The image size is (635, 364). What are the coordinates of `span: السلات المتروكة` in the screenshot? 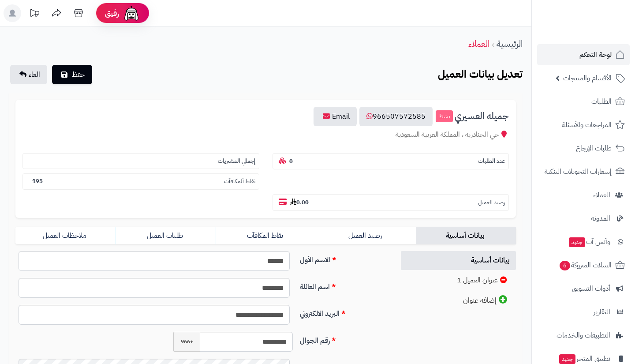 It's located at (585, 265).